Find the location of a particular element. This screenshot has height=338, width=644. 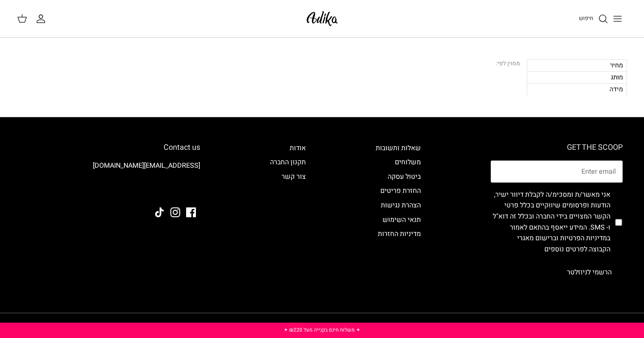

a: החזרת פריטים is located at coordinates (400, 191).